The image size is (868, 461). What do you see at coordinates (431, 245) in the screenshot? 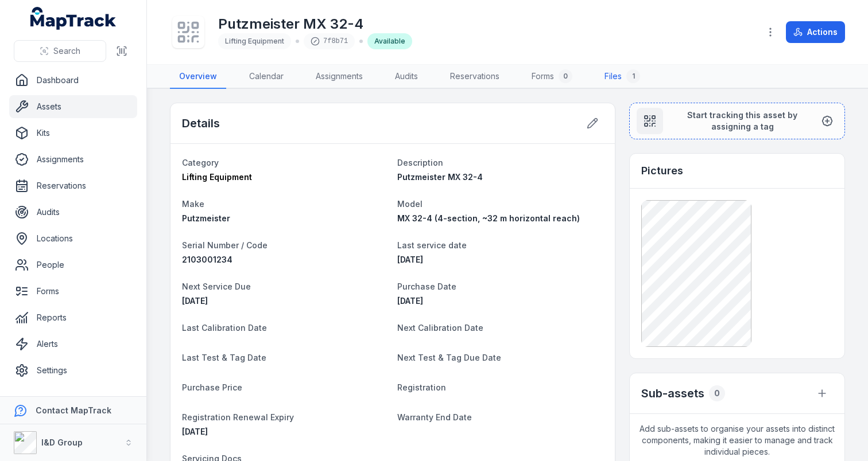
I see `span: Last service date` at bounding box center [431, 245].